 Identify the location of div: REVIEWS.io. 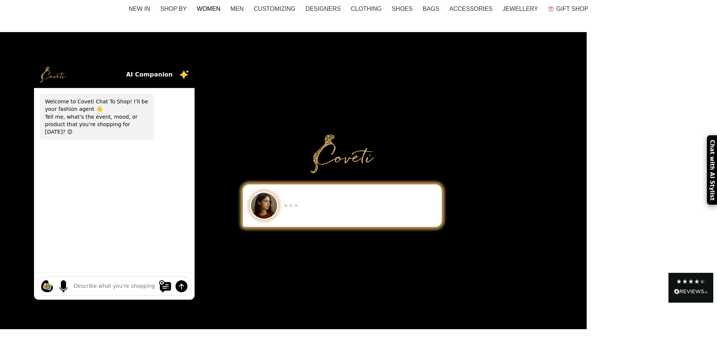
(690, 291).